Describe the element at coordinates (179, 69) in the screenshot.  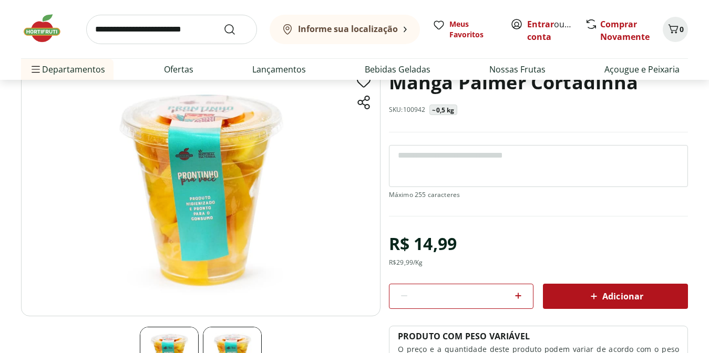
I see `a: Ofertas` at that location.